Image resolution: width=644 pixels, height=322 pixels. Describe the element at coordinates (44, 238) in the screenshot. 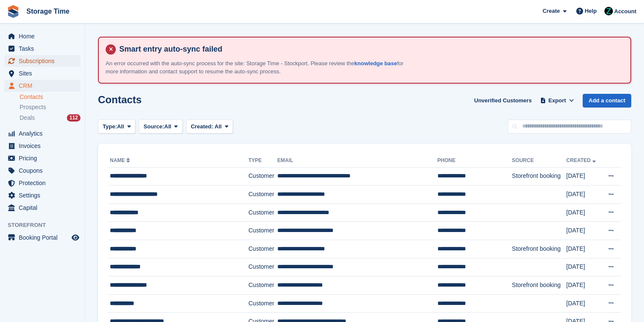

I see `span: Booking Portal` at that location.